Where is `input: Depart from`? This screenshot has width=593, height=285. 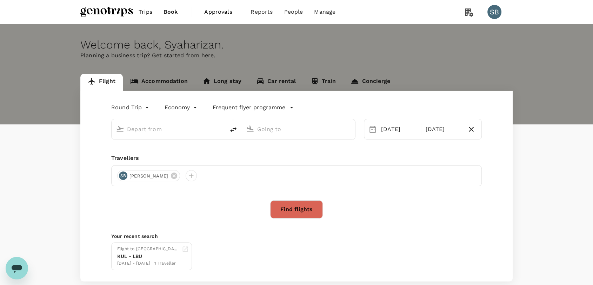 input: Depart from is located at coordinates (168, 129).